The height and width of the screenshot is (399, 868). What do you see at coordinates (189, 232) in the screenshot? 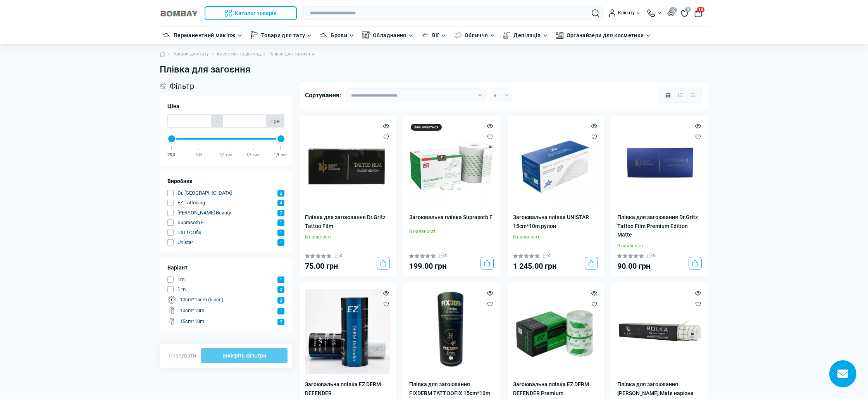
I see `span: TATTOOfix` at bounding box center [189, 232].